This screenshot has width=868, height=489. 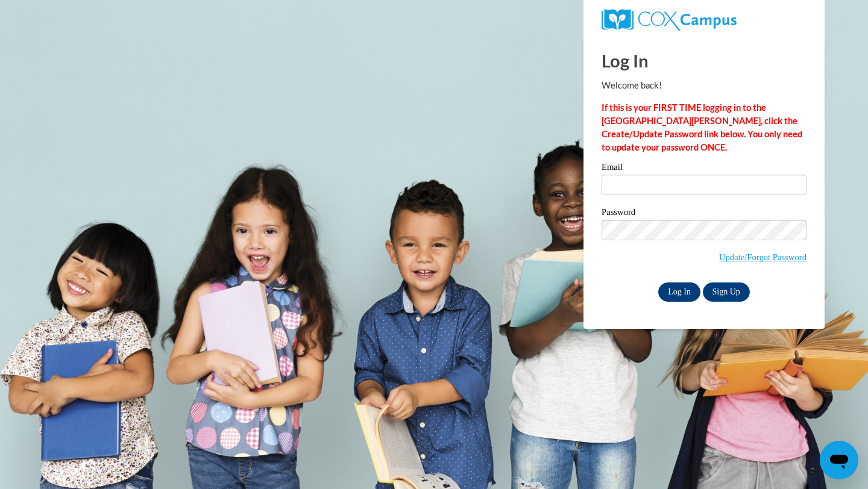 What do you see at coordinates (704, 20) in the screenshot?
I see `a: COX Campus` at bounding box center [704, 20].